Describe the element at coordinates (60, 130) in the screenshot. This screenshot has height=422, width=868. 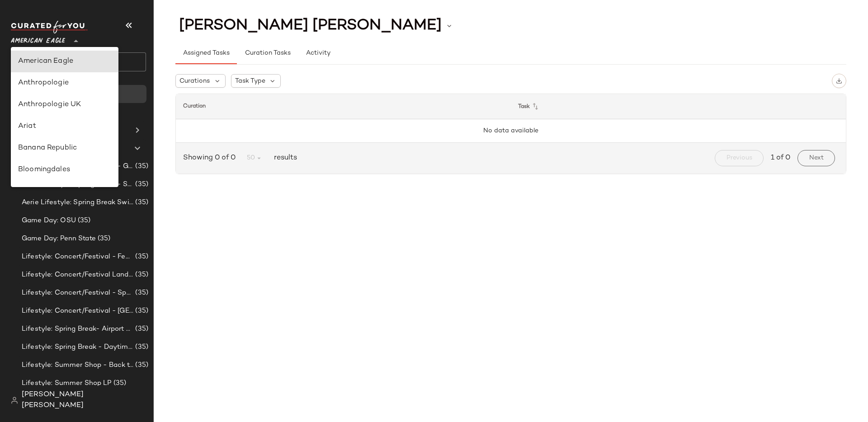
I see `span: Global Clipboards` at that location.